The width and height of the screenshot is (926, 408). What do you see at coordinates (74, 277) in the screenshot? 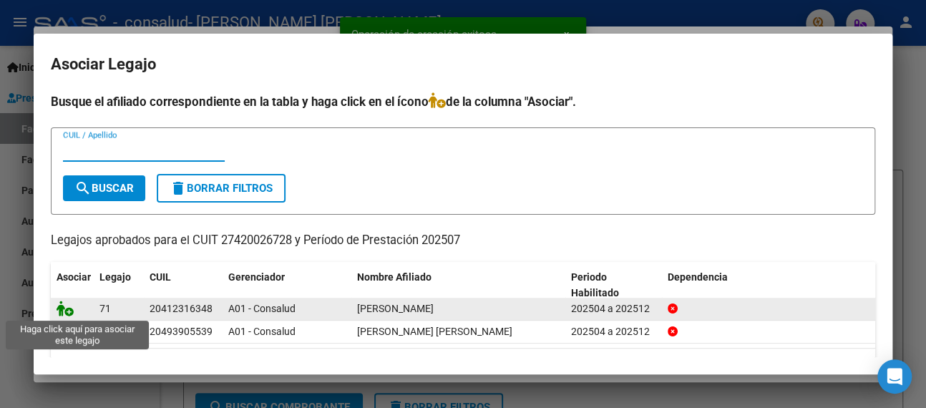
I see `span: Asociar` at bounding box center [74, 277].